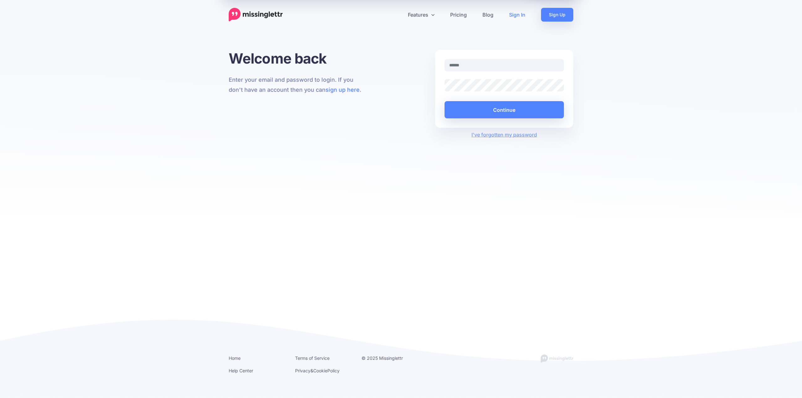 Image resolution: width=802 pixels, height=398 pixels. What do you see at coordinates (241, 370) in the screenshot?
I see `a: Help Center` at bounding box center [241, 370].